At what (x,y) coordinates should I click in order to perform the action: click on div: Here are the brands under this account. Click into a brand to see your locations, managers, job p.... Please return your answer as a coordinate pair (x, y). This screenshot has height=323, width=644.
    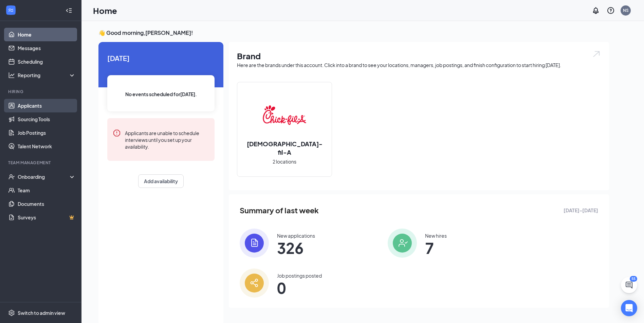
    Looking at the image, I should click on (419, 65).